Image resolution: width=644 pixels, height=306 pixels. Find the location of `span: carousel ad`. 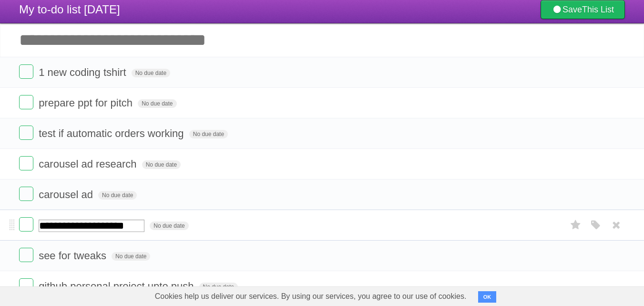

span: carousel ad is located at coordinates (67, 194).